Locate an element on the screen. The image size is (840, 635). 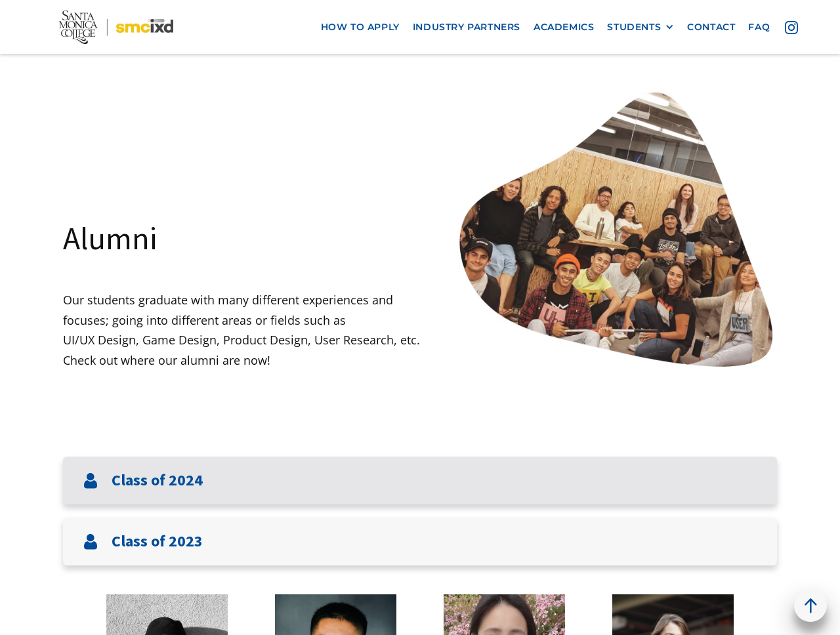
a: industry partners is located at coordinates (467, 27).